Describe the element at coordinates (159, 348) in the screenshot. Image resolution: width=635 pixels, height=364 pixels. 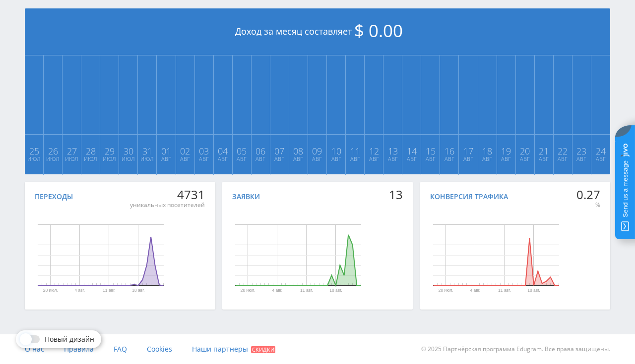
I see `span: Cookies` at that location.